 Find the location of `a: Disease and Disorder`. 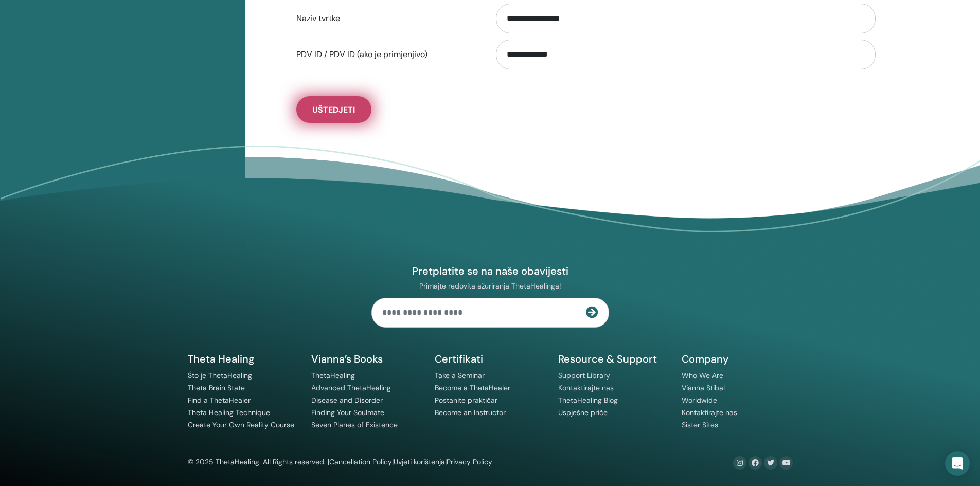

a: Disease and Disorder is located at coordinates (347, 400).